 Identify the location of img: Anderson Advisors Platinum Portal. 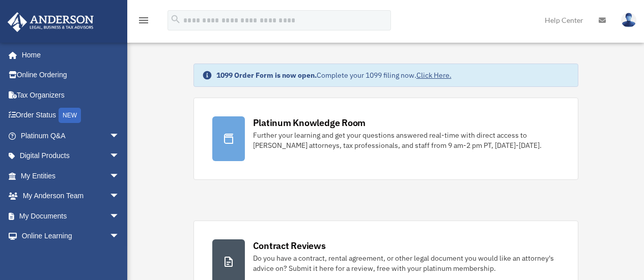
(51, 22).